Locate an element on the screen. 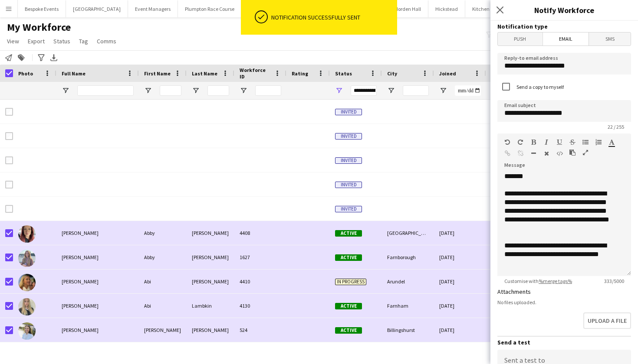 The image size is (638, 364). a: Comms is located at coordinates (106, 41).